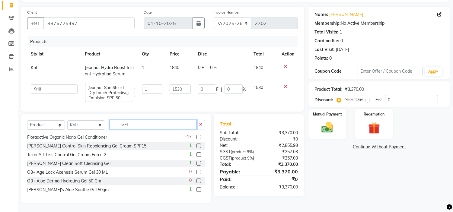  Describe the element at coordinates (237, 179) in the screenshot. I see `div: Paid:` at that location.